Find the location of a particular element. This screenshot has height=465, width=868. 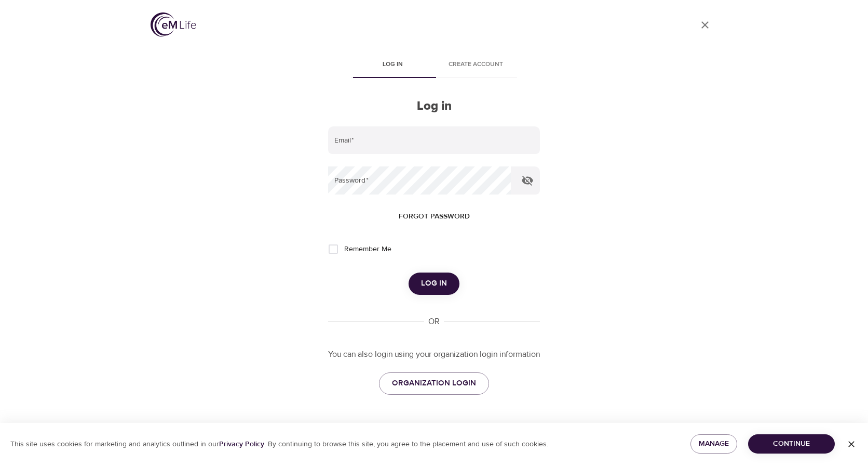

a: close is located at coordinates (705, 25).